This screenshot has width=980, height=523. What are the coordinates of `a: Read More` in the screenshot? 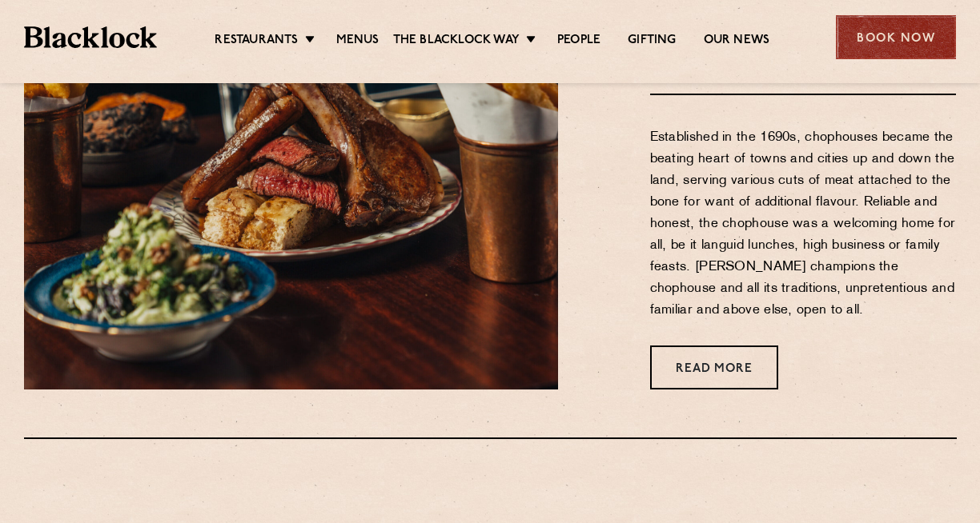 It's located at (714, 368).